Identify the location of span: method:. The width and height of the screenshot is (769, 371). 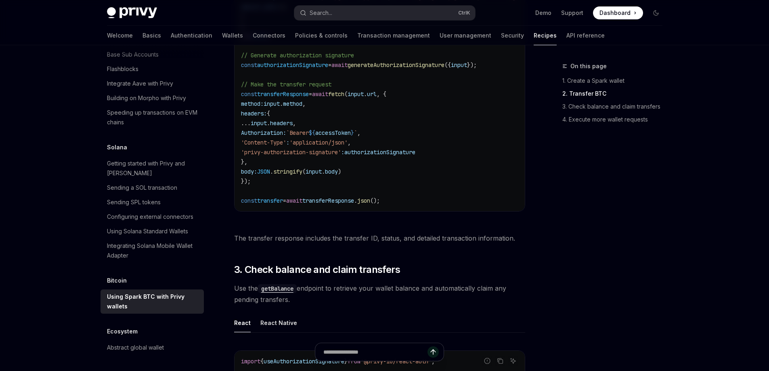
(252, 104).